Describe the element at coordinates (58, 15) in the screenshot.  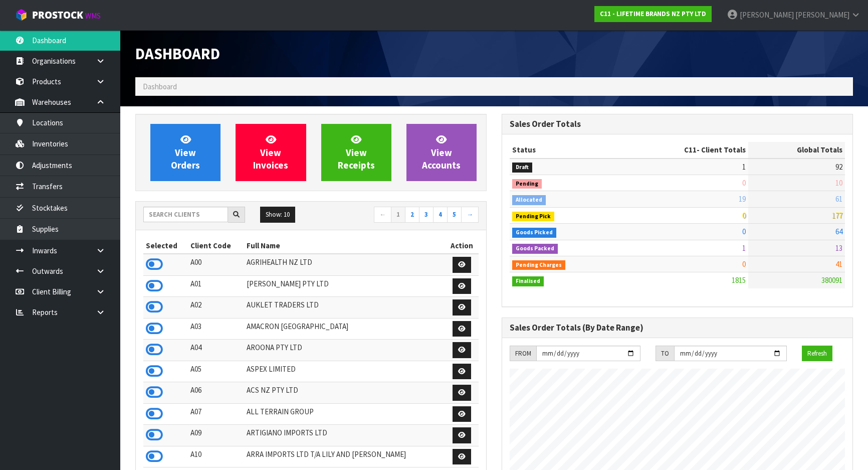
I see `span: ProStock` at that location.